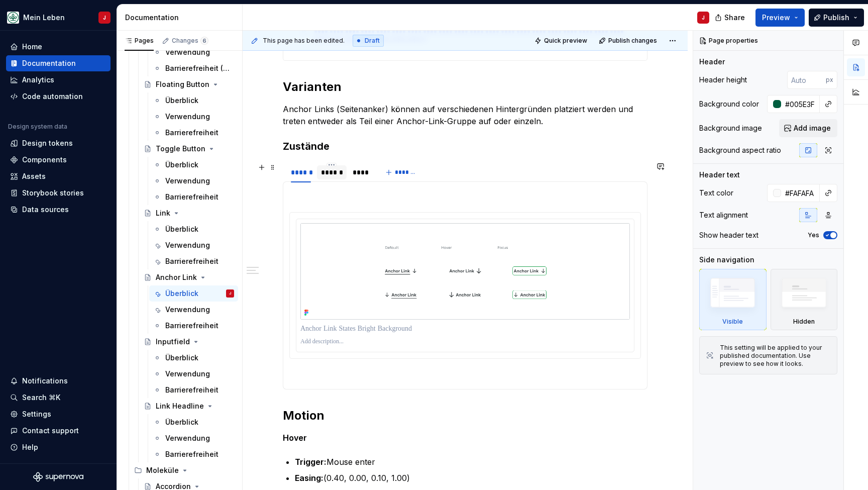  Describe the element at coordinates (632, 40) in the screenshot. I see `span: Publish changes` at that location.